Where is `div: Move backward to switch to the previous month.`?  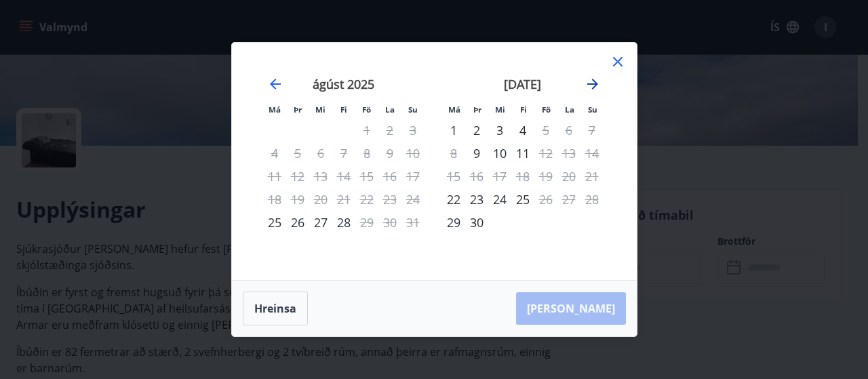 div: Move backward to switch to the previous month. is located at coordinates (275, 84).